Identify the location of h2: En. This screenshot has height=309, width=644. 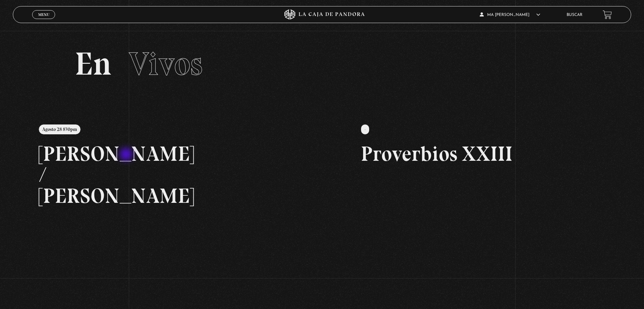
(322, 64).